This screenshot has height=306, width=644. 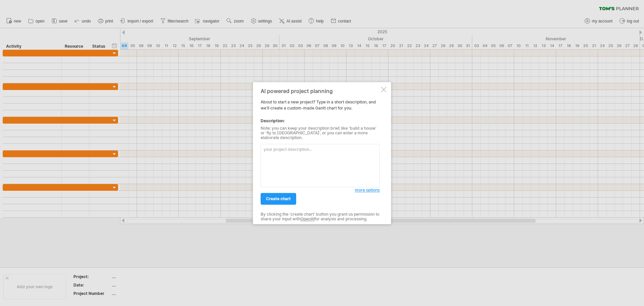 I want to click on span: more options, so click(x=367, y=190).